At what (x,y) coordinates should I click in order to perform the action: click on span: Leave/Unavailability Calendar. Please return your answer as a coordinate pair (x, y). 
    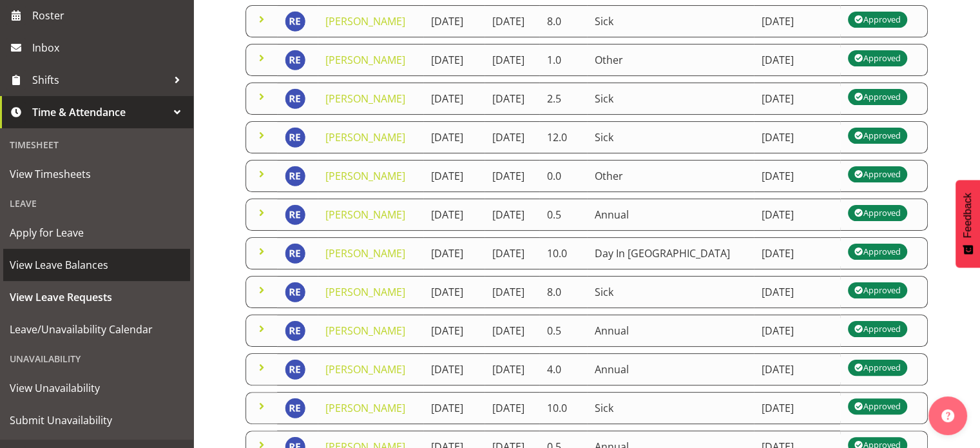
    Looking at the image, I should click on (97, 329).